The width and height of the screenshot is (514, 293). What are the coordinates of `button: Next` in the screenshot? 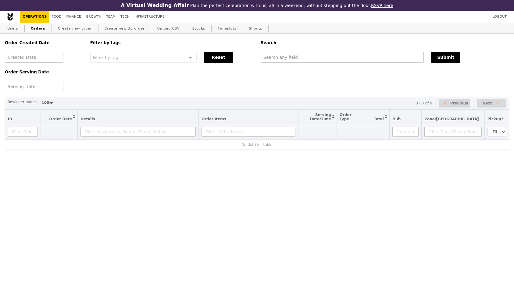 It's located at (492, 103).